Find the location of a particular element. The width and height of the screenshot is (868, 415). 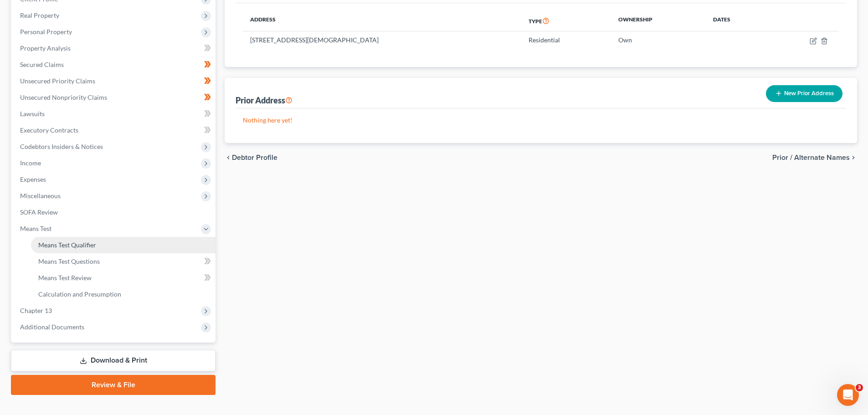

a: Unsecured Nonpriority Claims is located at coordinates (114, 98).